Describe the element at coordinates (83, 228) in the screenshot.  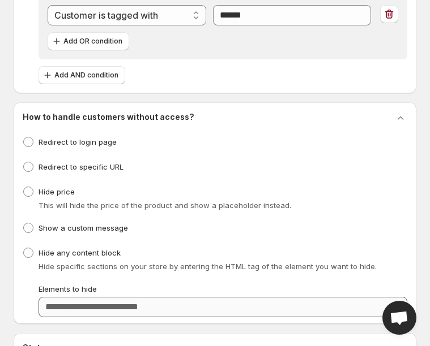
I see `span: Show a custom message` at that location.